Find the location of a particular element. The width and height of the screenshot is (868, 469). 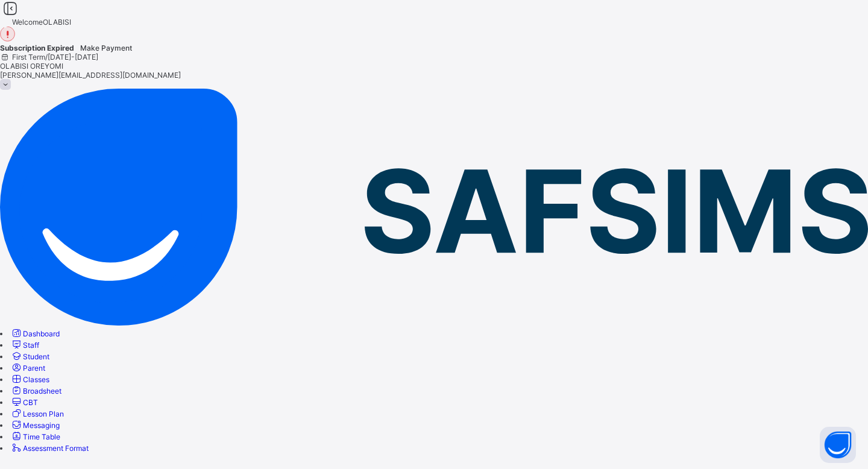

a: Dashboard is located at coordinates (35, 334).